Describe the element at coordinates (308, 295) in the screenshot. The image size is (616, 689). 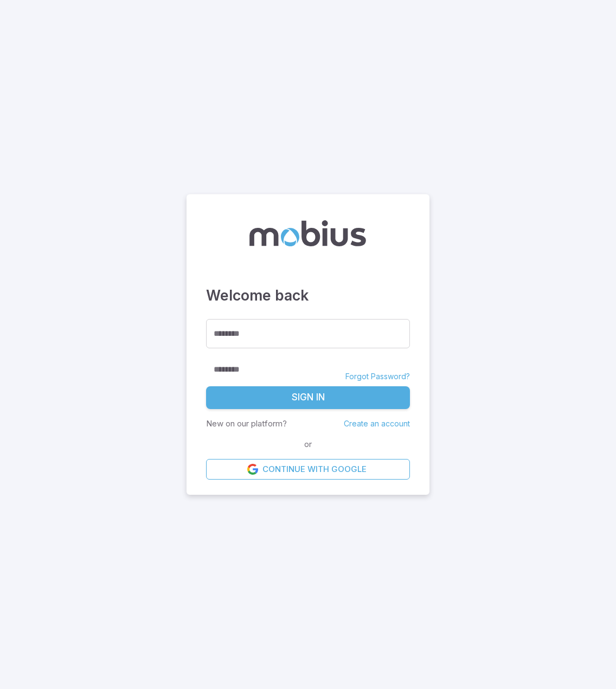
I see `h3: Welcome back` at that location.